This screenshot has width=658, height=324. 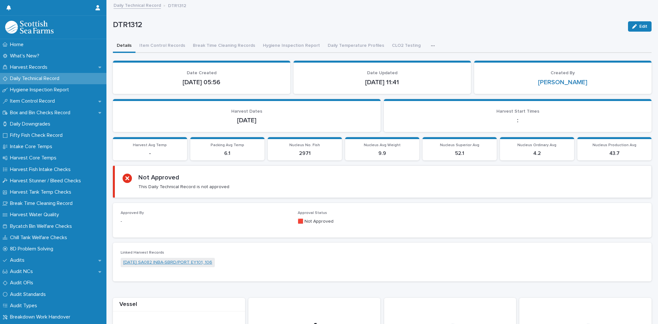 What do you see at coordinates (459, 153) in the screenshot?
I see `p: 52.1` at bounding box center [459, 153].